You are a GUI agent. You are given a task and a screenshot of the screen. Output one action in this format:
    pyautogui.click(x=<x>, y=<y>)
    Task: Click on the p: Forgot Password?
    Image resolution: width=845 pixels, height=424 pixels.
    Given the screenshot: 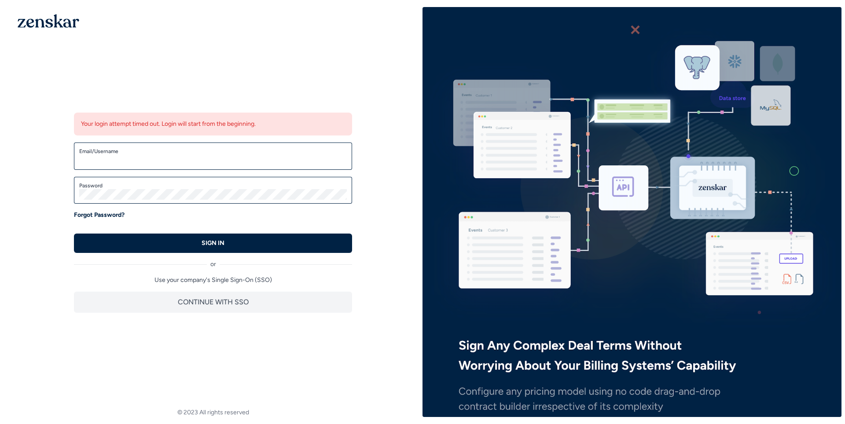 What is the action you would take?
    pyautogui.click(x=99, y=215)
    